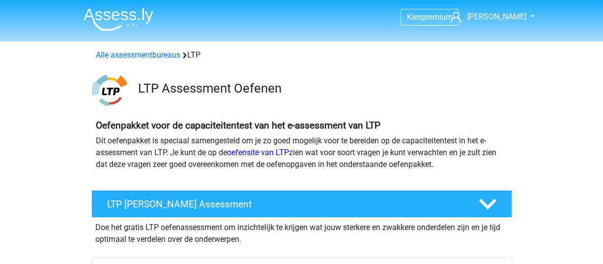  I want to click on h3: LTP Assessment Oefenen, so click(321, 88).